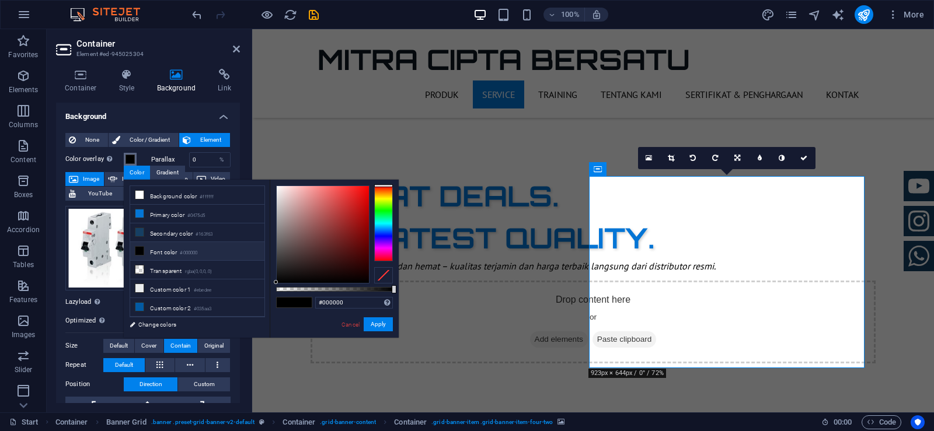 The height and width of the screenshot is (431, 934). I want to click on i: Pages (Ctrl+Alt+S), so click(791, 15).